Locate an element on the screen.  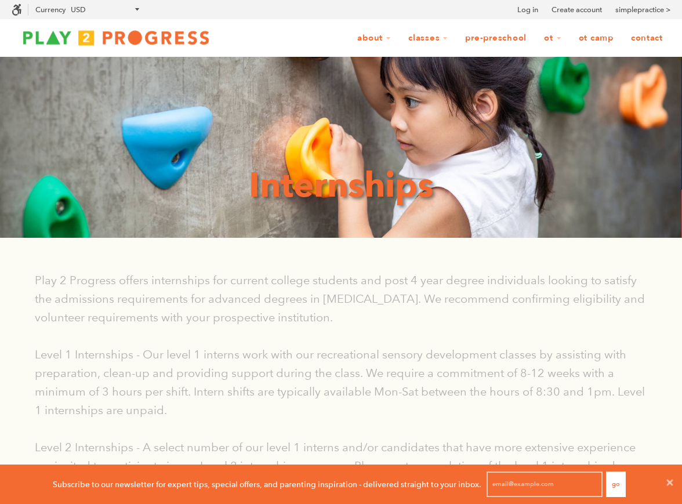
a: About is located at coordinates (374, 38).